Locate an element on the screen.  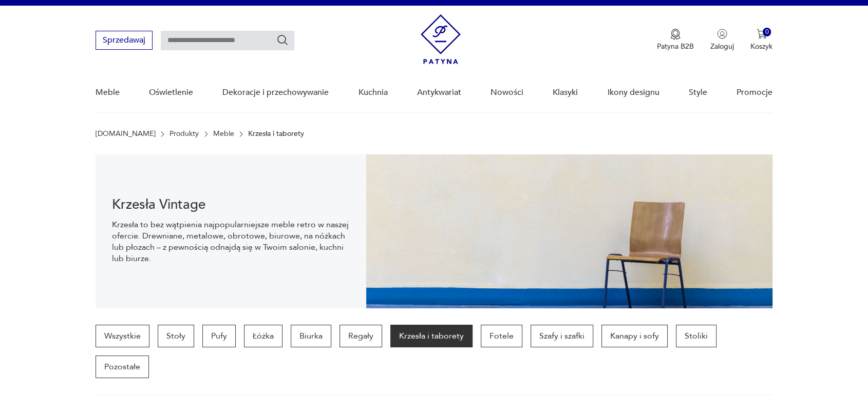
a: Oświetlenie is located at coordinates (171, 93).